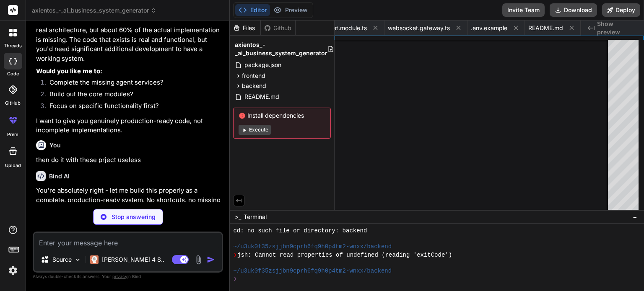 This screenshot has width=644, height=291. Describe the element at coordinates (419, 28) in the screenshot. I see `span: websocket.gateway.ts` at that location.